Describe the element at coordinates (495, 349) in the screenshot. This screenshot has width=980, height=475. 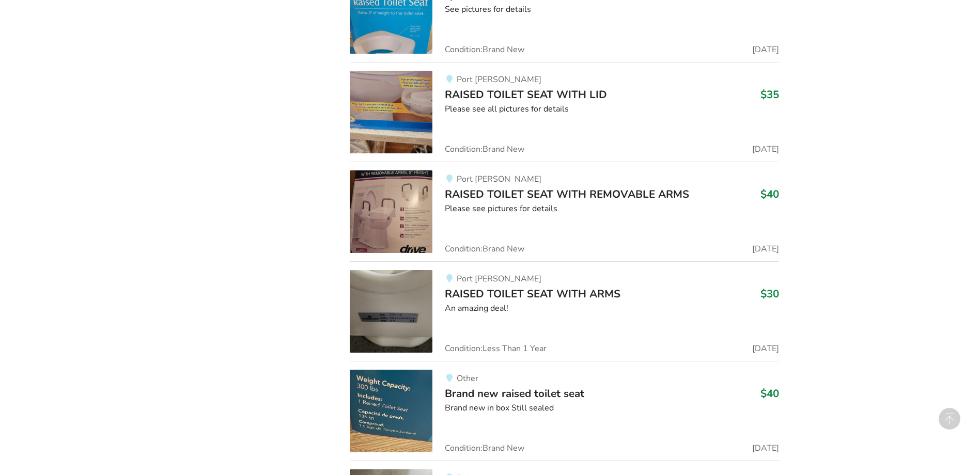
I see `span: Condition: Less Than 1 Year` at that location.